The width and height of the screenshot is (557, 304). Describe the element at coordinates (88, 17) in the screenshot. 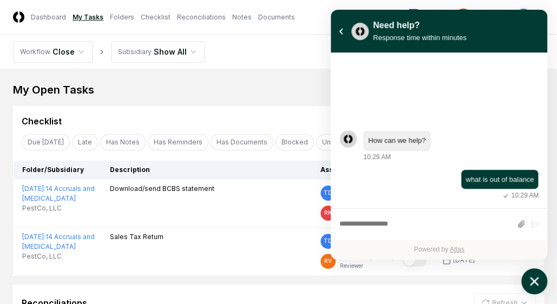

I see `a: My Tasks` at that location.